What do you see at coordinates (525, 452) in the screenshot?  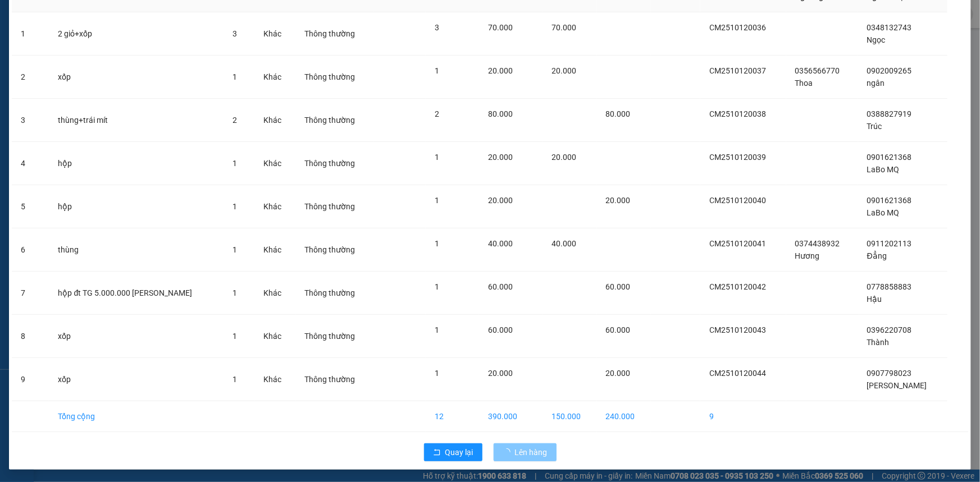 I see `button: Lên hàng` at bounding box center [525, 452].